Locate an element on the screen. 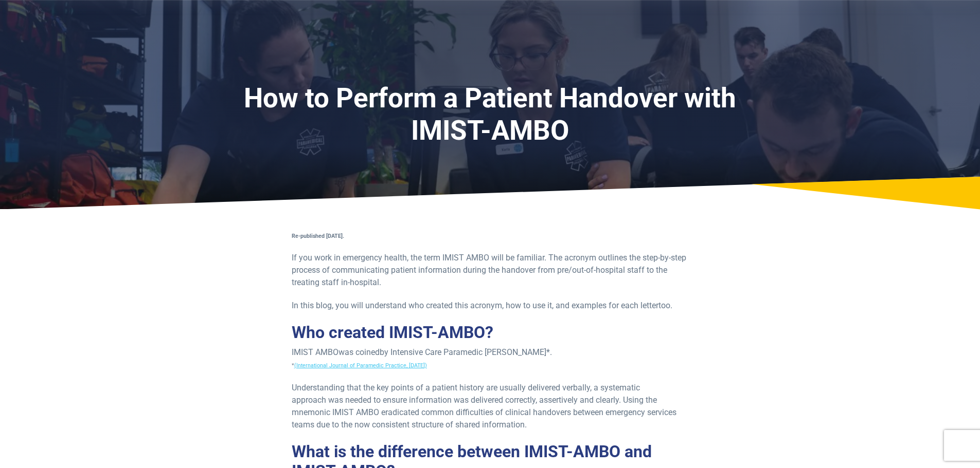 This screenshot has width=980, height=468. span: too is located at coordinates (664, 305).